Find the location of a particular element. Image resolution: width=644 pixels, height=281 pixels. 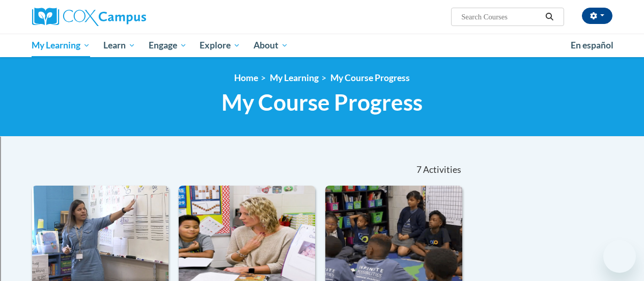

span: Engage is located at coordinates (168, 46).